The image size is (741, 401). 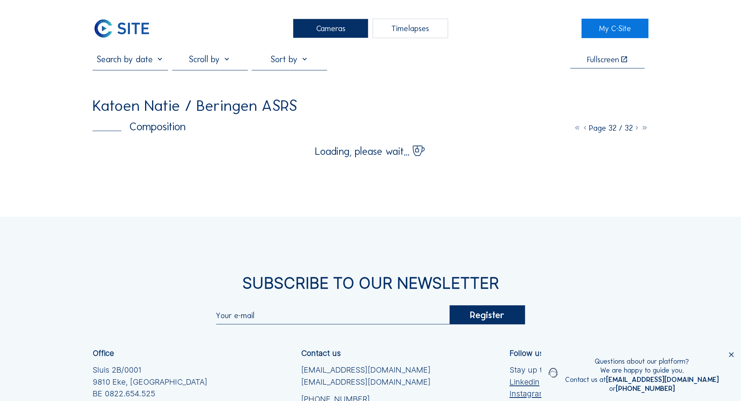 What do you see at coordinates (603, 60) in the screenshot?
I see `div: Fullscreen` at bounding box center [603, 60].